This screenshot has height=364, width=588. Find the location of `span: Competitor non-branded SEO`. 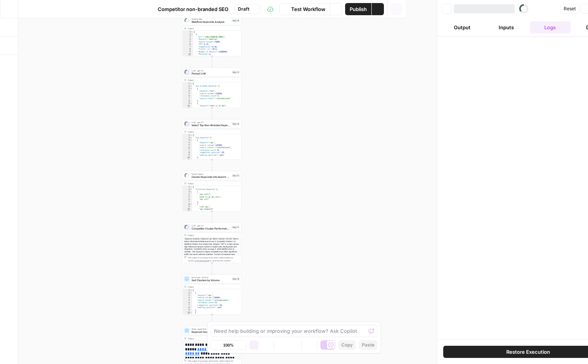

span: Competitor non-branded SEO is located at coordinates (193, 9).